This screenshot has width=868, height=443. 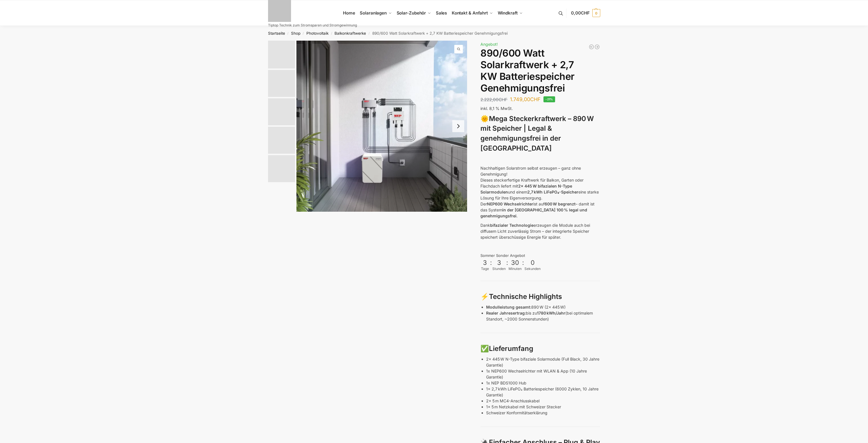 I want to click on a: Photovoltaik, so click(x=318, y=33).